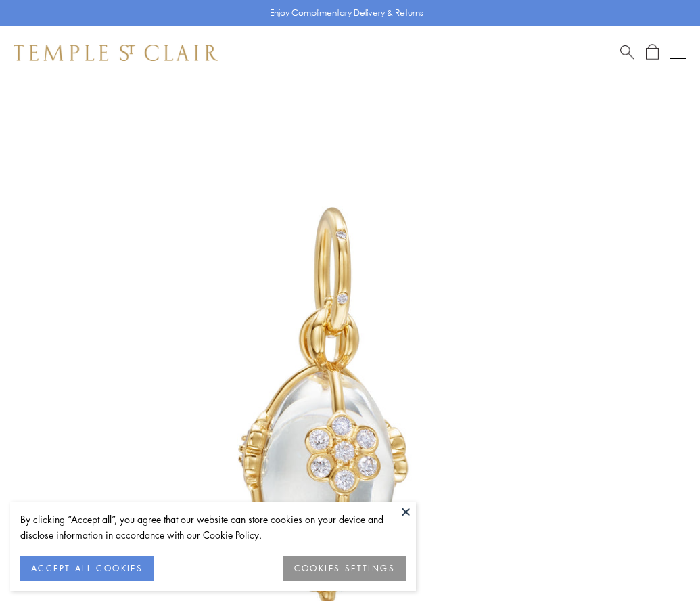 The width and height of the screenshot is (700, 601). Describe the element at coordinates (87, 569) in the screenshot. I see `button: ACCEPT ALL COOKIES` at that location.